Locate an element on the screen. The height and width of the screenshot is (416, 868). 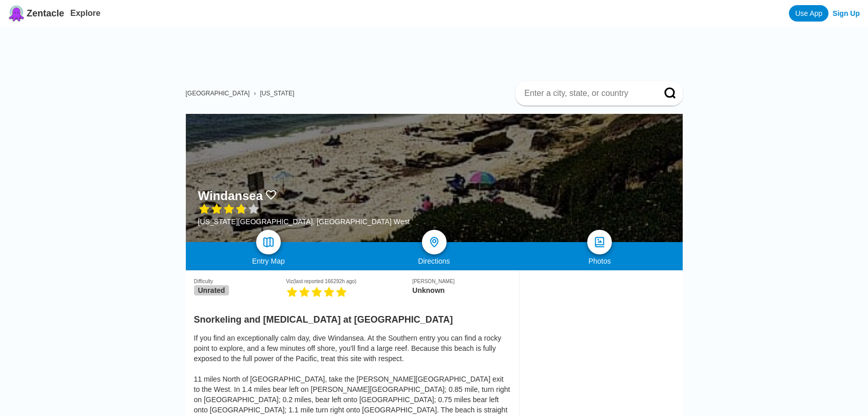
div: Entry Map is located at coordinates (268, 261).